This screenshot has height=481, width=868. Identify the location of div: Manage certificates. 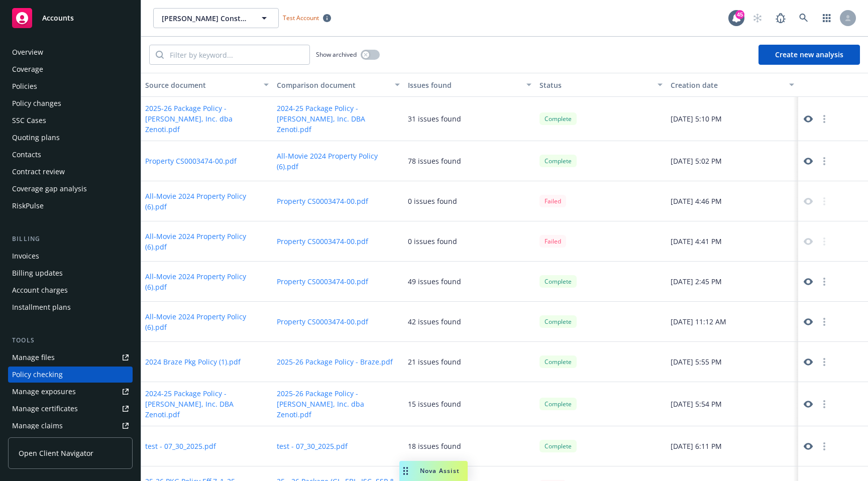
(45, 409).